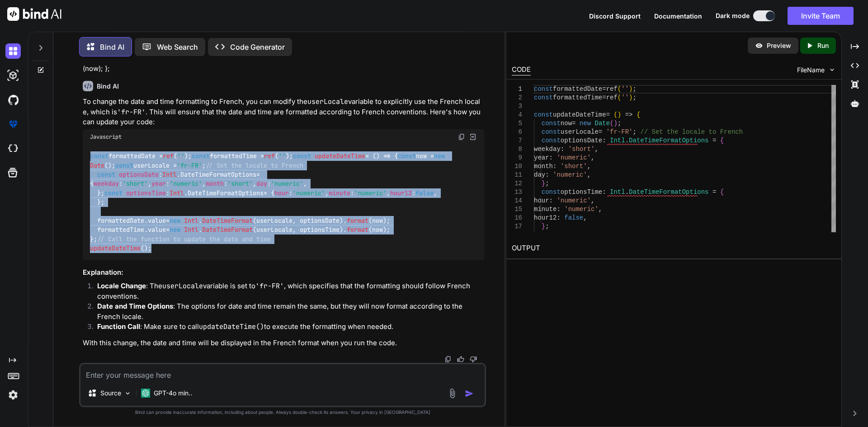  What do you see at coordinates (173, 393) in the screenshot?
I see `p: GPT-4o min..` at bounding box center [173, 393].